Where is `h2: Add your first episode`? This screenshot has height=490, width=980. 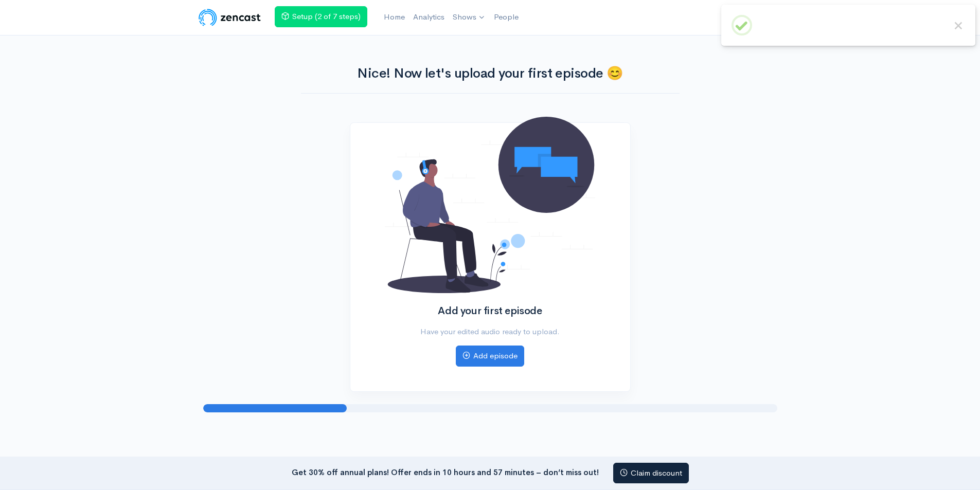
h2: Add your first episode is located at coordinates (490, 311).